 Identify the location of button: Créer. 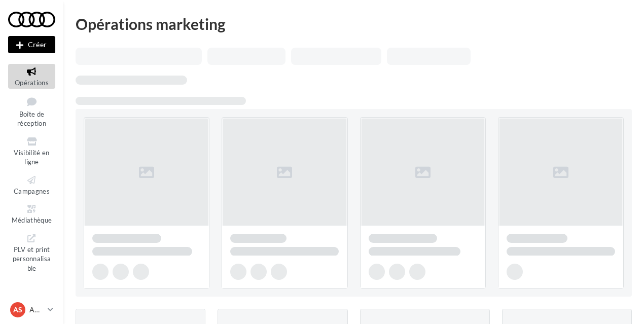
(31, 44).